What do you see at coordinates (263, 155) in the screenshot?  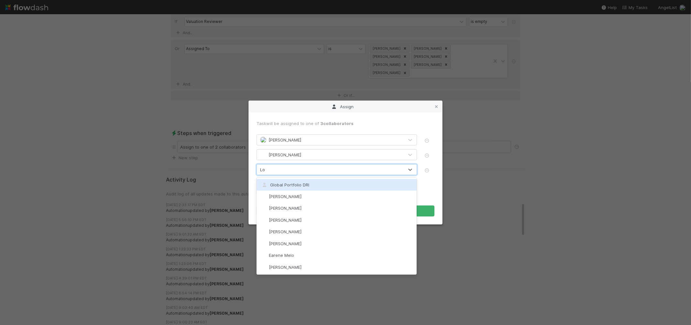 I see `img: avatar_5106bb14-94e9-4897-80de-6ae81081f36d.png` at bounding box center [263, 155].